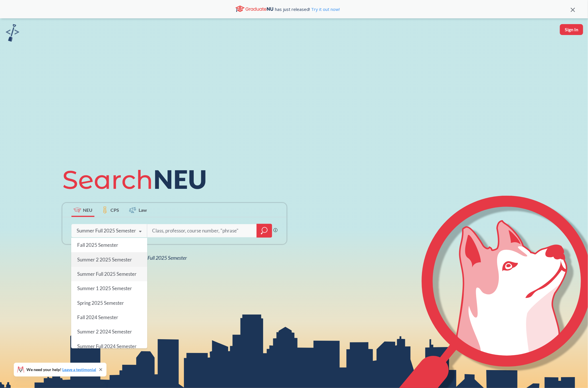 This screenshot has height=388, width=588. Describe the element at coordinates (325, 9) in the screenshot. I see `a: Try it out now!` at that location.